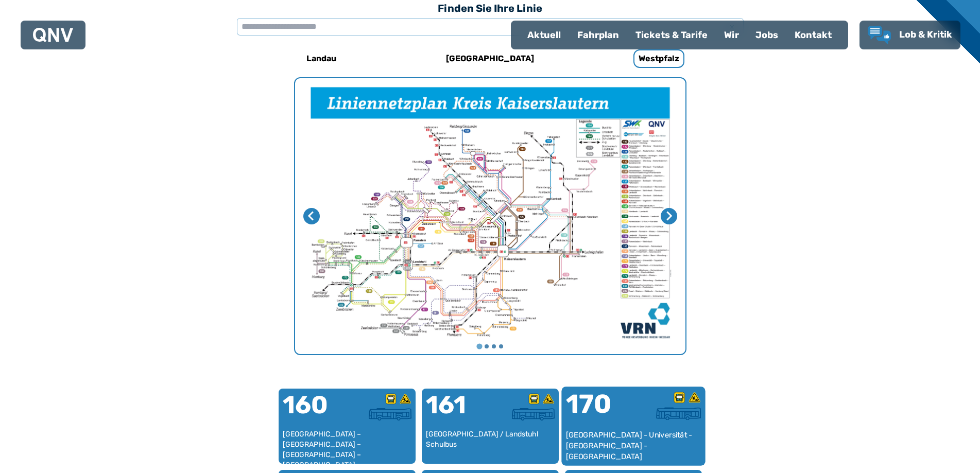  I want to click on a: QNV Logo, so click(53, 35).